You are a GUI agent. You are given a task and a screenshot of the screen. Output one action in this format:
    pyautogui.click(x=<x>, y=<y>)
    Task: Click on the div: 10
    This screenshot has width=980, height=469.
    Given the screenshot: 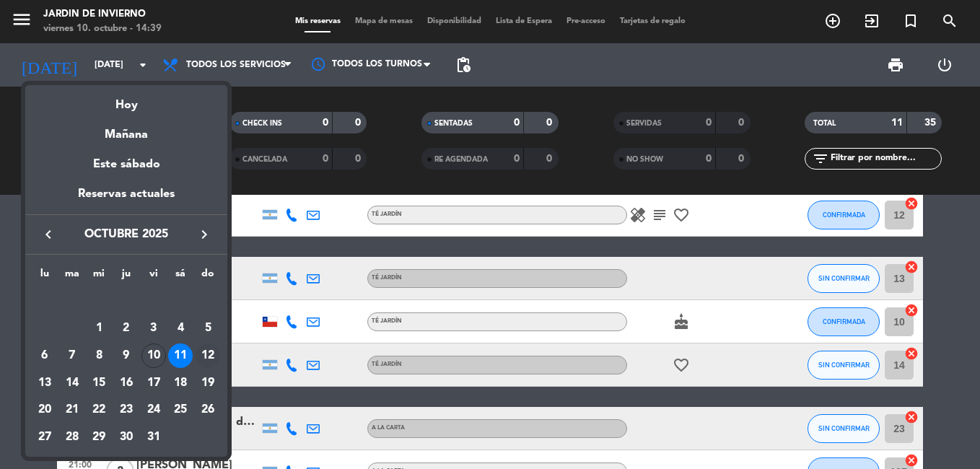 What is the action you would take?
    pyautogui.click(x=154, y=356)
    